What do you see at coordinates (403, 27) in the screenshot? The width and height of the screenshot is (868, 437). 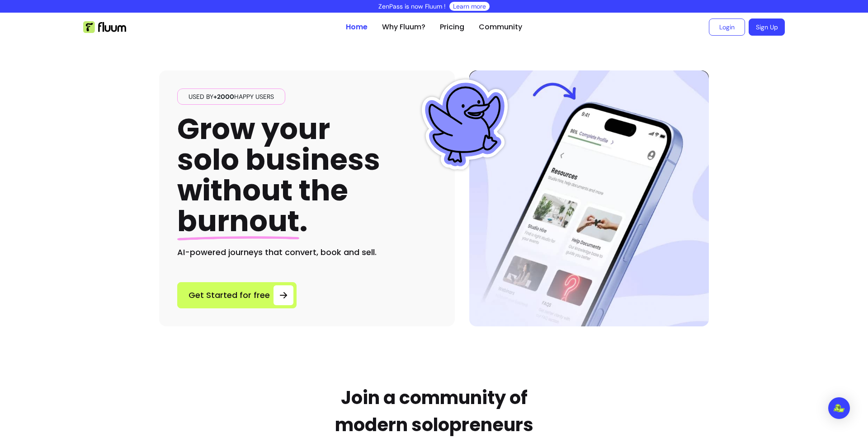 I see `a: Why Fluum?` at bounding box center [403, 27].